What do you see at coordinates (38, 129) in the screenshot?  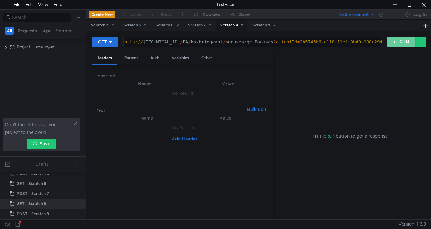 I see `span: Don't forget to save your project to the cloud` at bounding box center [38, 129].